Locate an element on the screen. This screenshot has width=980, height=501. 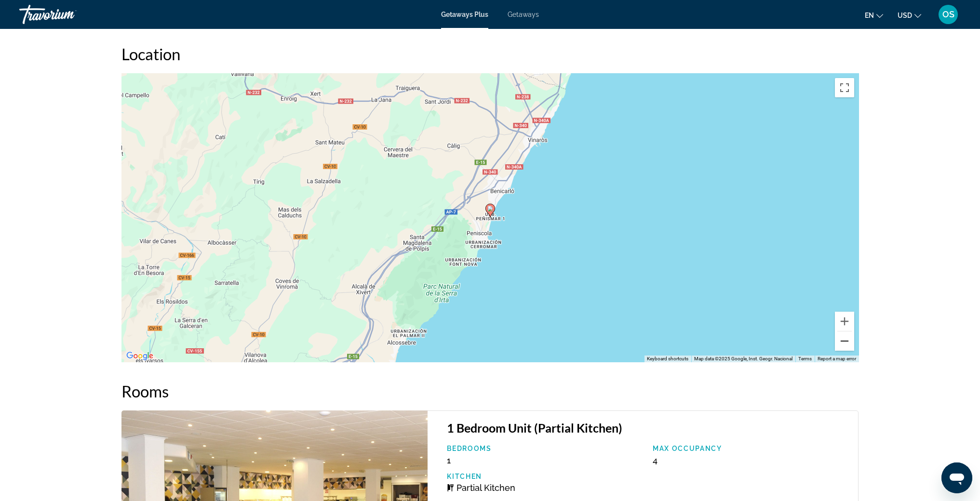
a: Travorium is located at coordinates (68, 14).